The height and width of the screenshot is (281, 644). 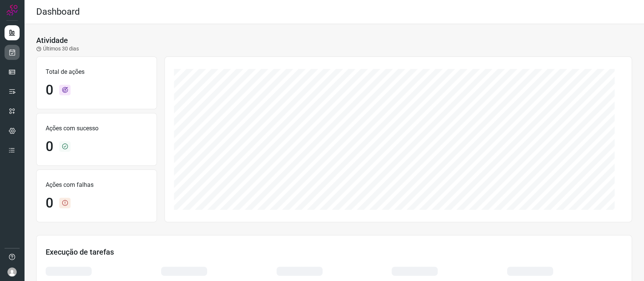 What do you see at coordinates (96, 185) in the screenshot?
I see `p: Ações com falhas` at bounding box center [96, 185].